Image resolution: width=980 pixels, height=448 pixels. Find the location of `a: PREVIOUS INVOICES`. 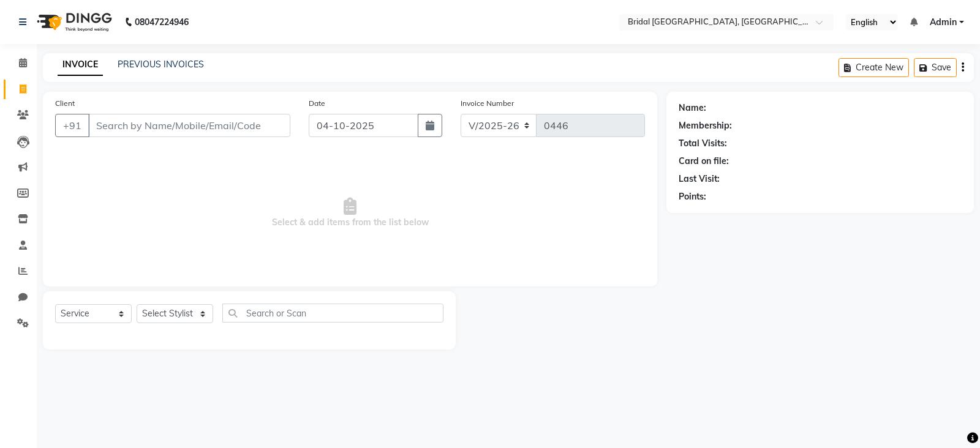

a: PREVIOUS INVOICES is located at coordinates (161, 64).